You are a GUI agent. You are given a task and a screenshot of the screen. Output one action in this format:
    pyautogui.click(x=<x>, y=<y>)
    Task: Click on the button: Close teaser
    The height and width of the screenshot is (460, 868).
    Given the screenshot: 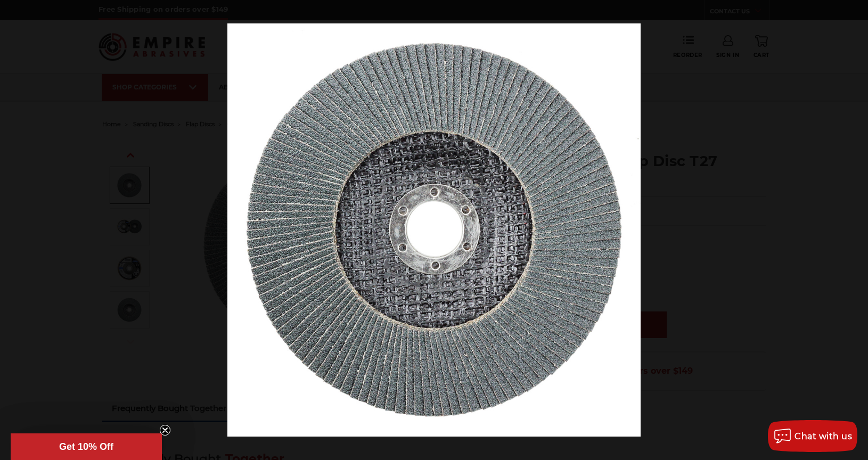 What is the action you would take?
    pyautogui.click(x=165, y=430)
    